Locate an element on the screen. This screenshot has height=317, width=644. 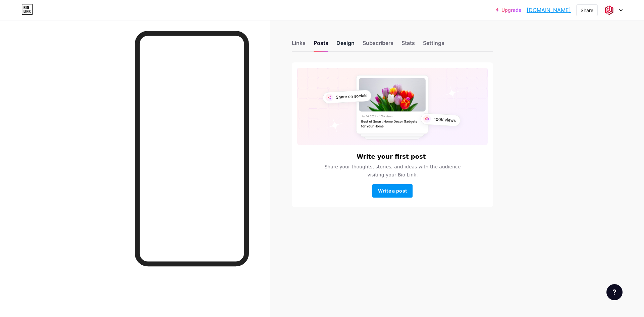
h6: Write your first post is located at coordinates (391, 157).